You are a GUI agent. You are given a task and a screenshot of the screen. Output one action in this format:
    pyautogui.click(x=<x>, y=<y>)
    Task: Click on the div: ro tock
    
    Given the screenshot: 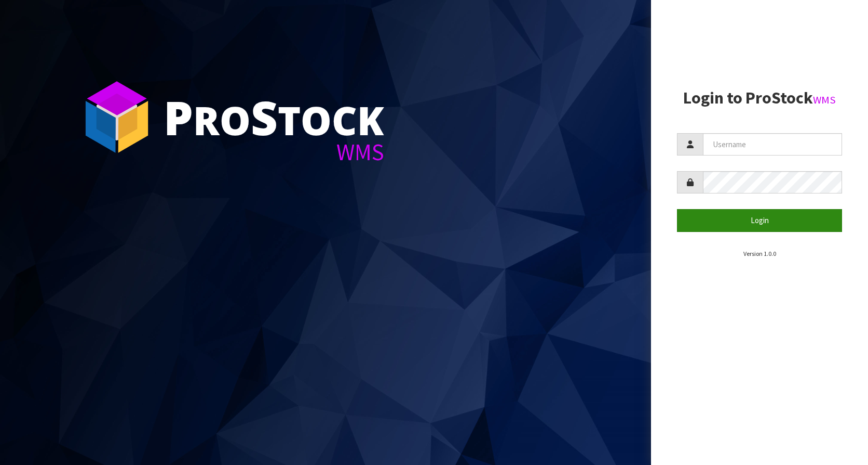 What is the action you would take?
    pyautogui.click(x=273, y=117)
    